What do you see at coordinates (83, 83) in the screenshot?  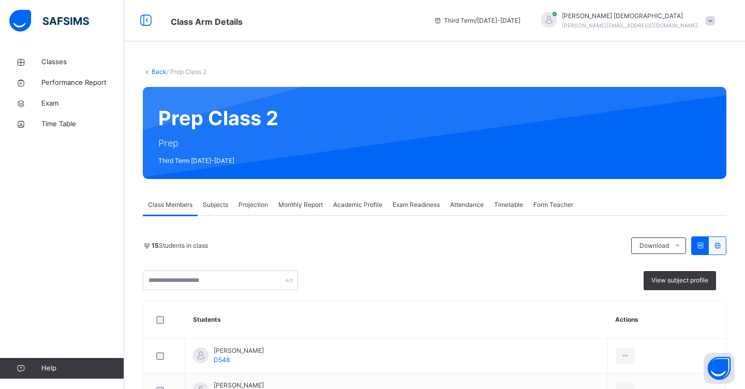 I see `span: Performance Report` at bounding box center [83, 83].